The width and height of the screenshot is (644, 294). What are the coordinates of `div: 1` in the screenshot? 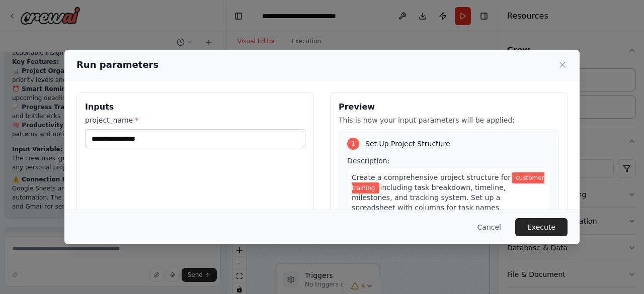 It's located at (353, 144).